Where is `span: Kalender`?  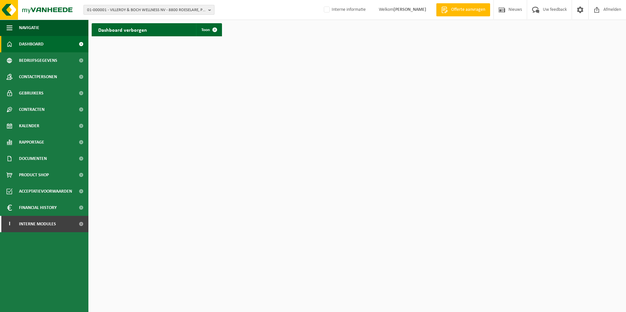 span: Kalender is located at coordinates (29, 126).